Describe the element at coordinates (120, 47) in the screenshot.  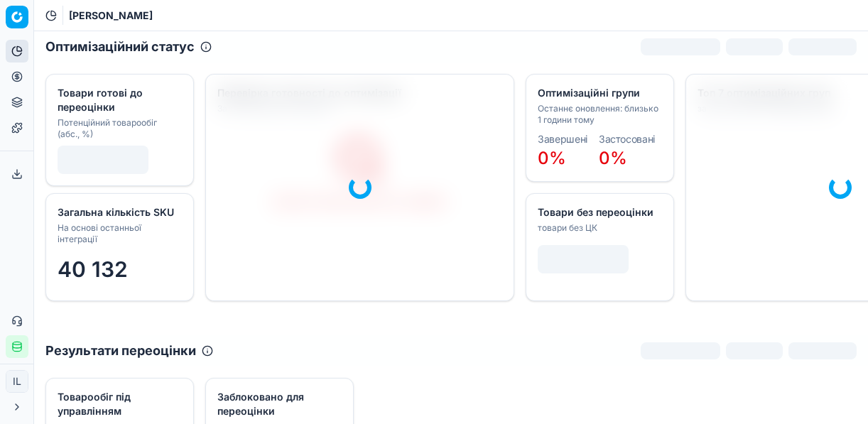
I see `h2: Оптимізаційний статус` at that location.